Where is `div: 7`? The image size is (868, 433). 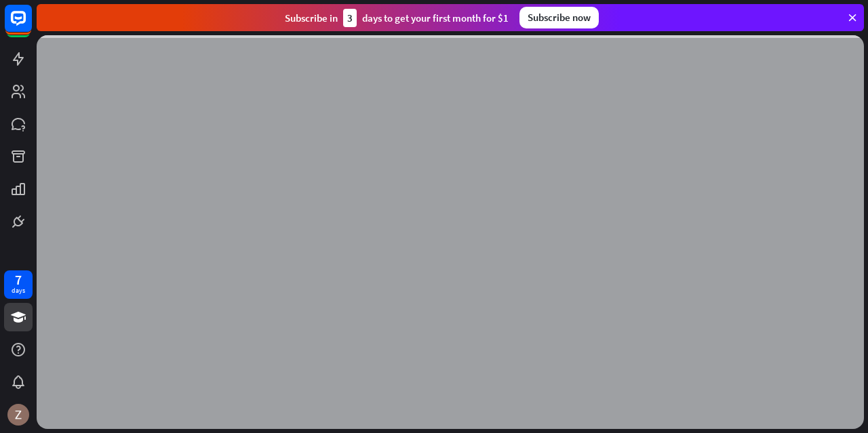
div: 7 is located at coordinates (18, 280).